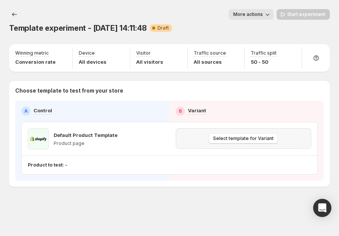 This screenshot has width=339, height=236. I want to click on p: All visitors, so click(149, 62).